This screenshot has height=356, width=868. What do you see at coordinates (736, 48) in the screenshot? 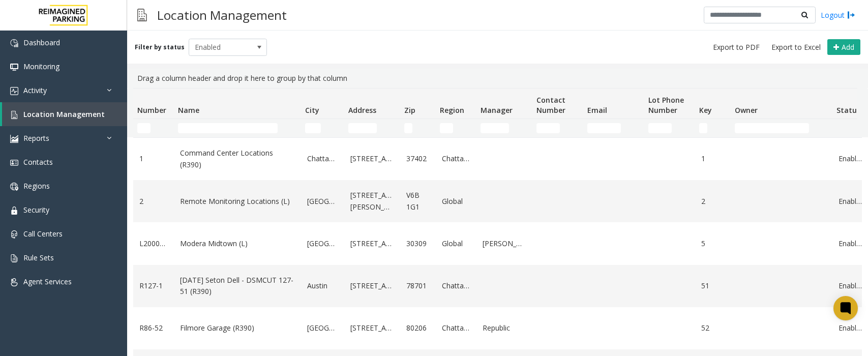
I see `button: Export to PDF` at bounding box center [736, 48].